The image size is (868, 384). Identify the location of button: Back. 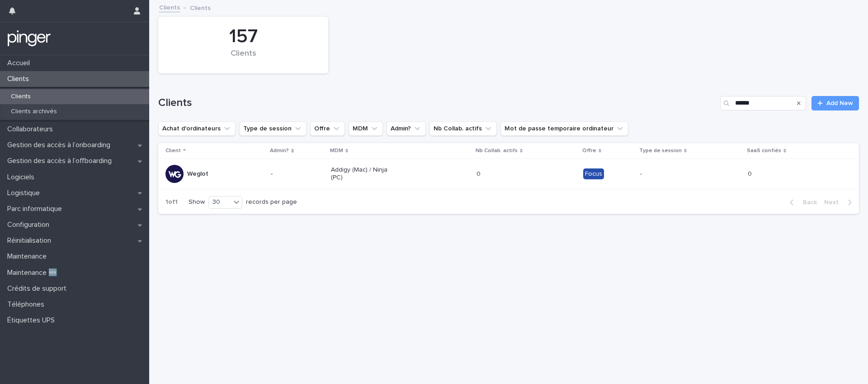
(802, 202).